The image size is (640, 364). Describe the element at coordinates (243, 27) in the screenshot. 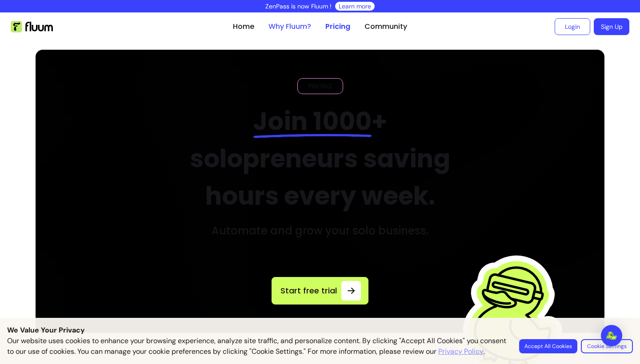

I see `a: Home` at that location.